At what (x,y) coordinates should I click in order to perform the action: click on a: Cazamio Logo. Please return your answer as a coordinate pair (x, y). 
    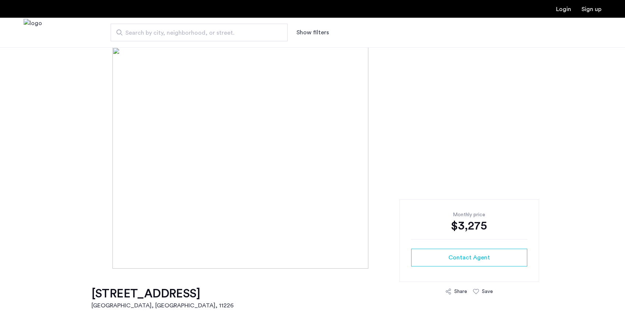
    Looking at the image, I should click on (33, 32).